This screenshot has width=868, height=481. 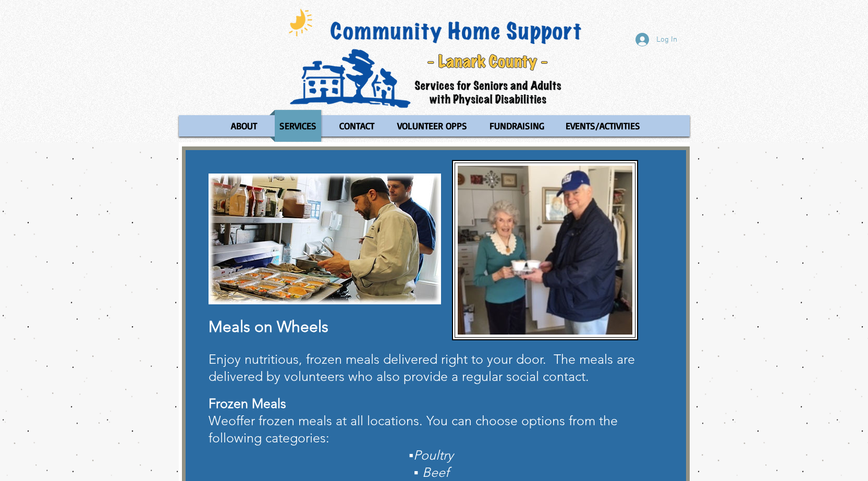 What do you see at coordinates (244, 125) in the screenshot?
I see `a: ABOUT` at bounding box center [244, 125].